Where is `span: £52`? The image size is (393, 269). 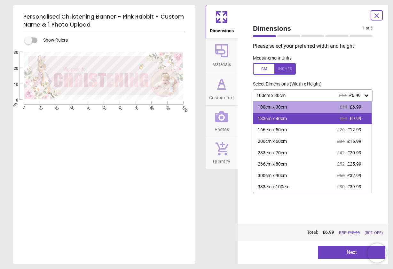
span: £52 is located at coordinates (341, 164).